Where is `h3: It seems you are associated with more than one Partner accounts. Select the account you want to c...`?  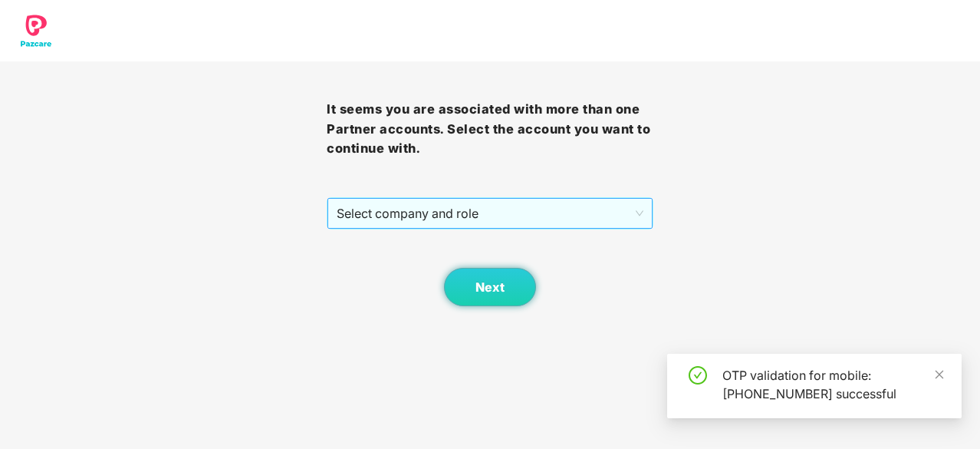
h3: It seems you are associated with more than one Partner accounts. Select the account you want to c... is located at coordinates (490, 129).